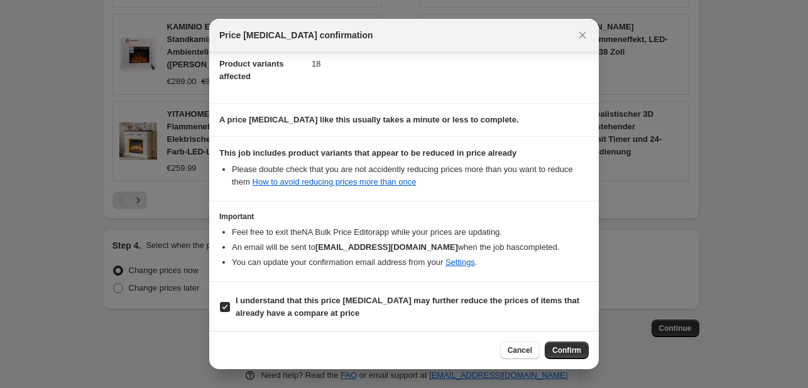 The image size is (808, 388). I want to click on b: This job includes product variants that appear to be reduced in price already, so click(368, 153).